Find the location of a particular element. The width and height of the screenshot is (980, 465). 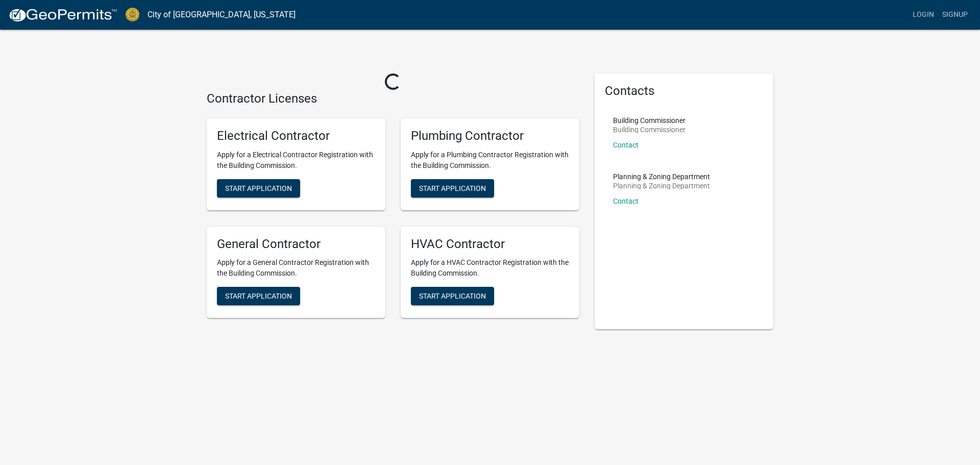

p: Apply for a HVAC Contractor Registration with the Building Commission. is located at coordinates (490, 268).